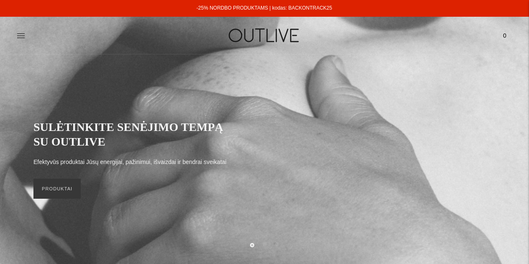 This screenshot has height=264, width=529. I want to click on button: Move carousel to slide 3, so click(277, 244).